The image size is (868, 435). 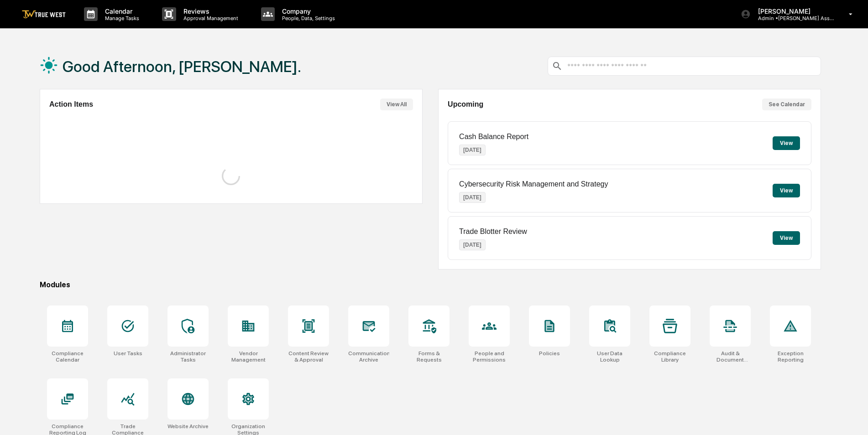 I want to click on h2: Upcoming, so click(x=465, y=105).